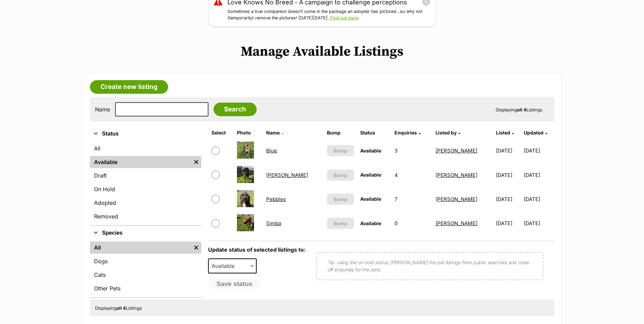 This screenshot has height=324, width=644. Describe the element at coordinates (146, 233) in the screenshot. I see `button: Species` at that location.